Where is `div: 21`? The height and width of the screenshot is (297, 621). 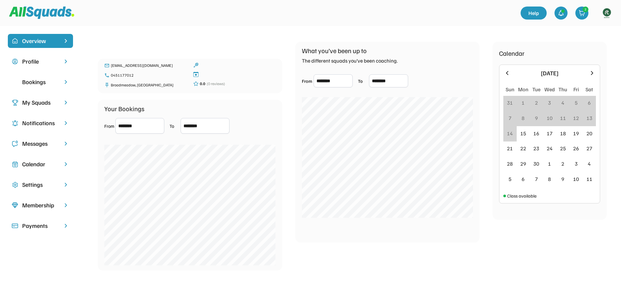 div: 21 is located at coordinates (510, 148).